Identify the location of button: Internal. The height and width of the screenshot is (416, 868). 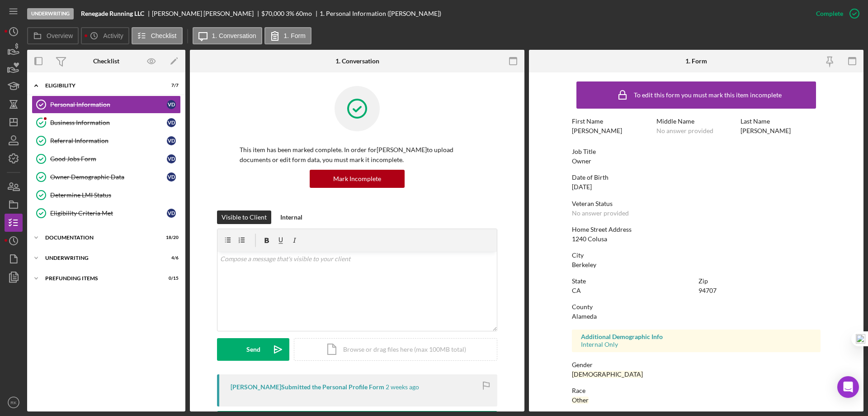
(291, 217).